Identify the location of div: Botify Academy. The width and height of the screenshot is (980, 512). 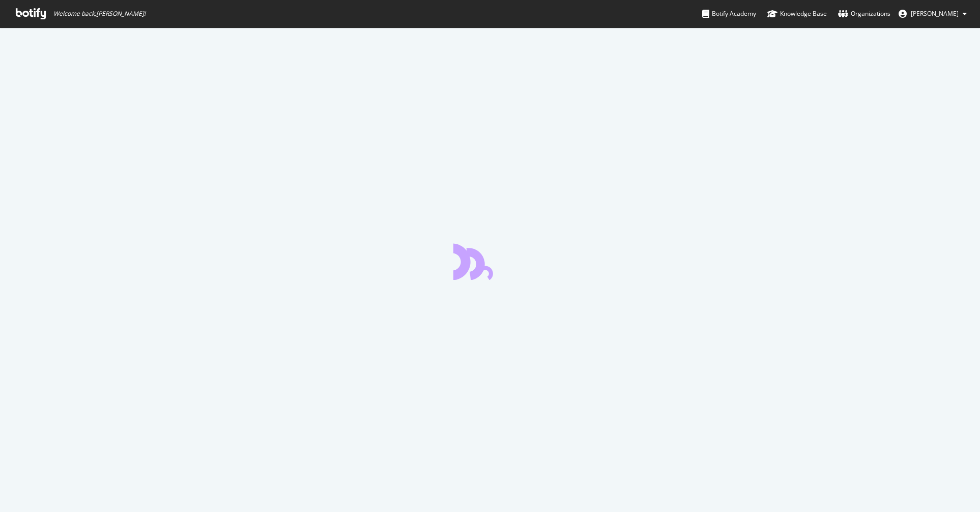
(729, 14).